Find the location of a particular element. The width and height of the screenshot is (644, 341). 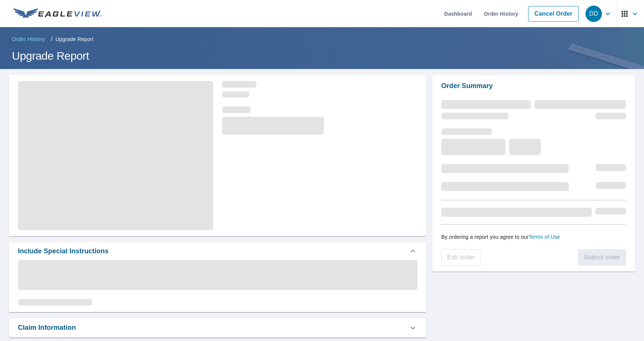

p: Order Summary is located at coordinates (534, 86).